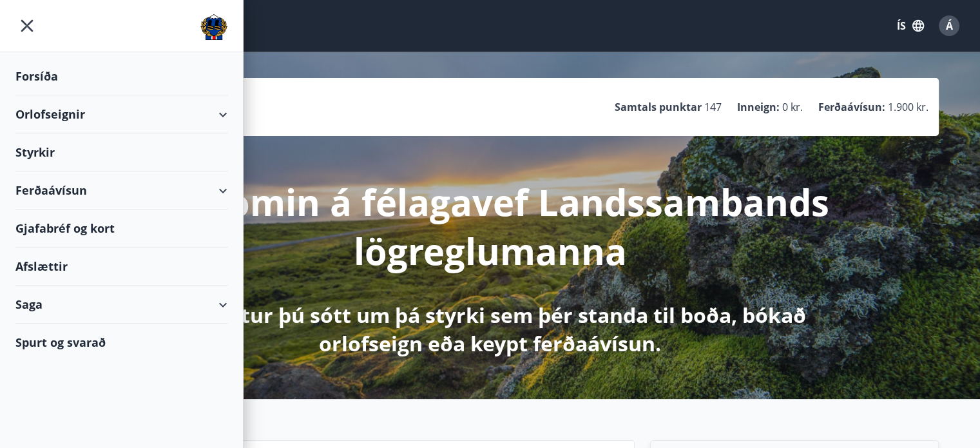 The height and width of the screenshot is (448, 980). What do you see at coordinates (27, 26) in the screenshot?
I see `button: menu` at bounding box center [27, 26].